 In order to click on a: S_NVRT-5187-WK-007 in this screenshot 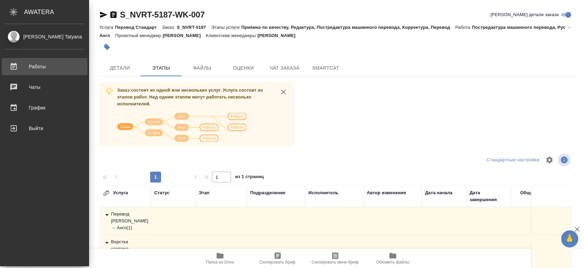, I will do `click(162, 14)`.